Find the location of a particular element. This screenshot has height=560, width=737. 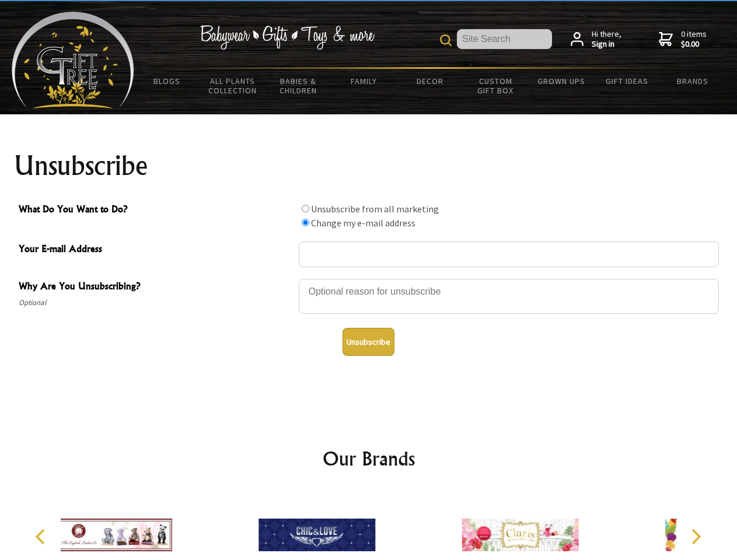

span: What Do You Want to Do? is located at coordinates (156, 210).